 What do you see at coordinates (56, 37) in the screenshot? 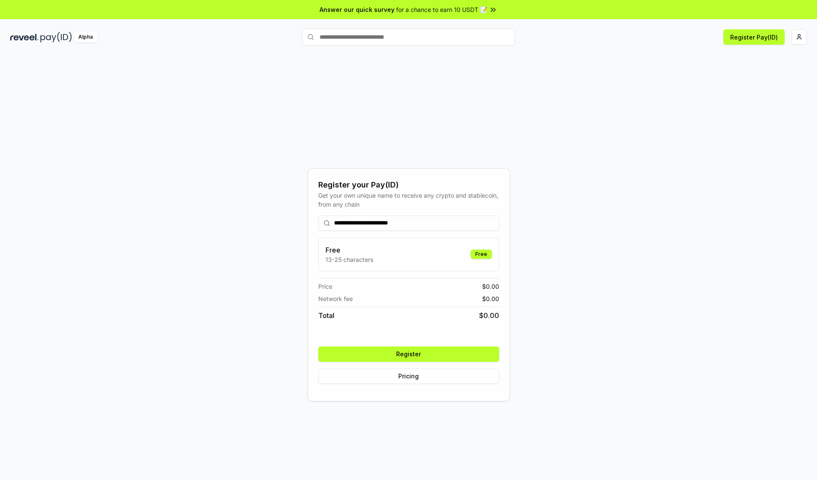
I see `img: pay_id` at bounding box center [56, 37].